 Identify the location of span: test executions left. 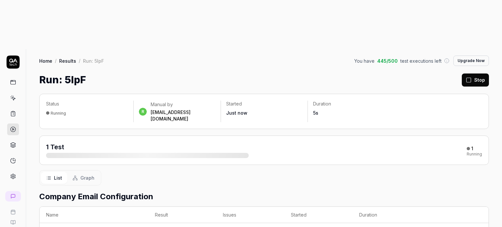
(421, 61).